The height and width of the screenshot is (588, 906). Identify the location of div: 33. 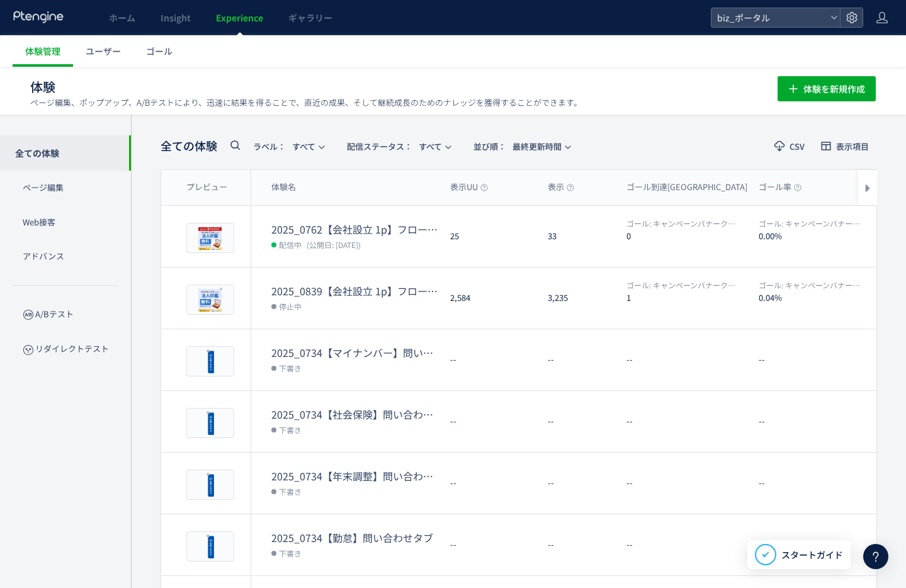
(576, 236).